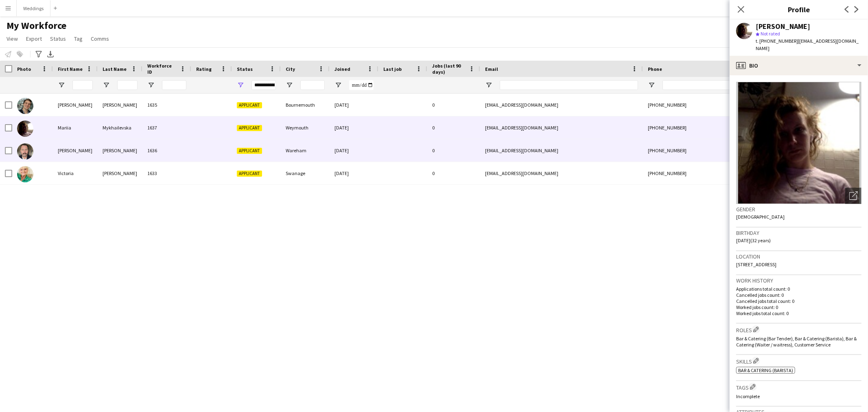  I want to click on button: Weddings, so click(34, 8).